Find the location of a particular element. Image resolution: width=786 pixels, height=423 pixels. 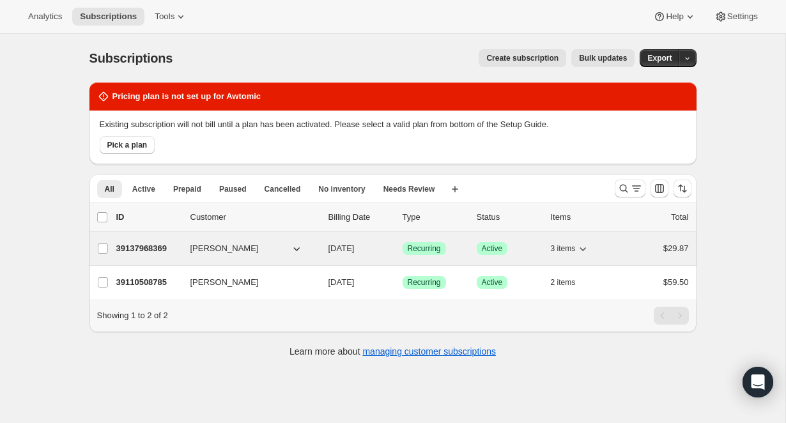

span: Export is located at coordinates (659, 58).